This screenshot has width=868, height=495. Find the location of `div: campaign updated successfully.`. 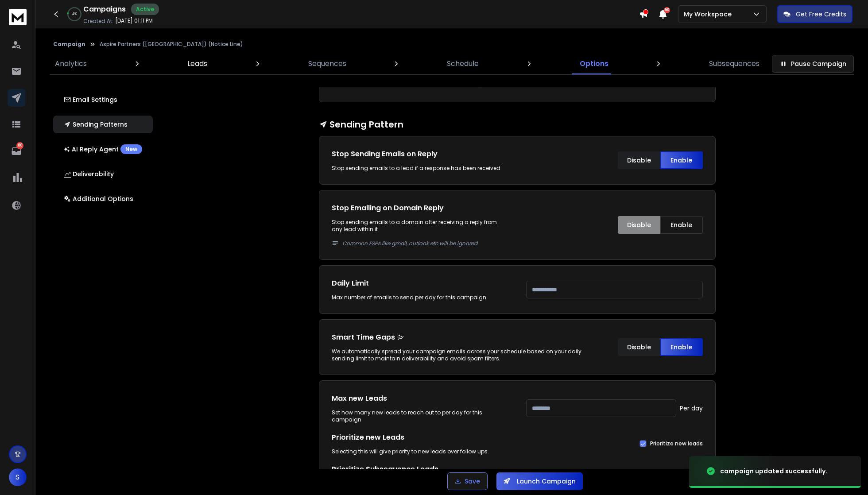

div: campaign updated successfully. is located at coordinates (774, 471).